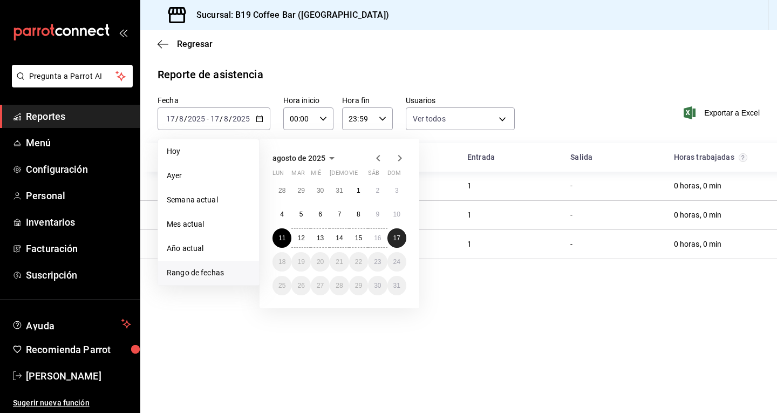  What do you see at coordinates (72, 76) in the screenshot?
I see `button: Pregunta a Parrot AI` at bounding box center [72, 76].